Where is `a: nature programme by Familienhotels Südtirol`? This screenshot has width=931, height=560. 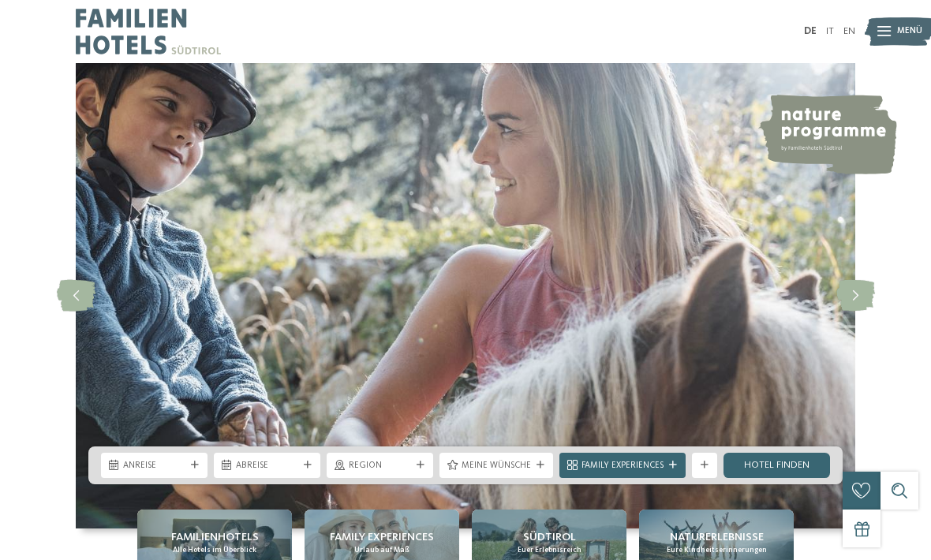 a: nature programme by Familienhotels Südtirol is located at coordinates (828, 134).